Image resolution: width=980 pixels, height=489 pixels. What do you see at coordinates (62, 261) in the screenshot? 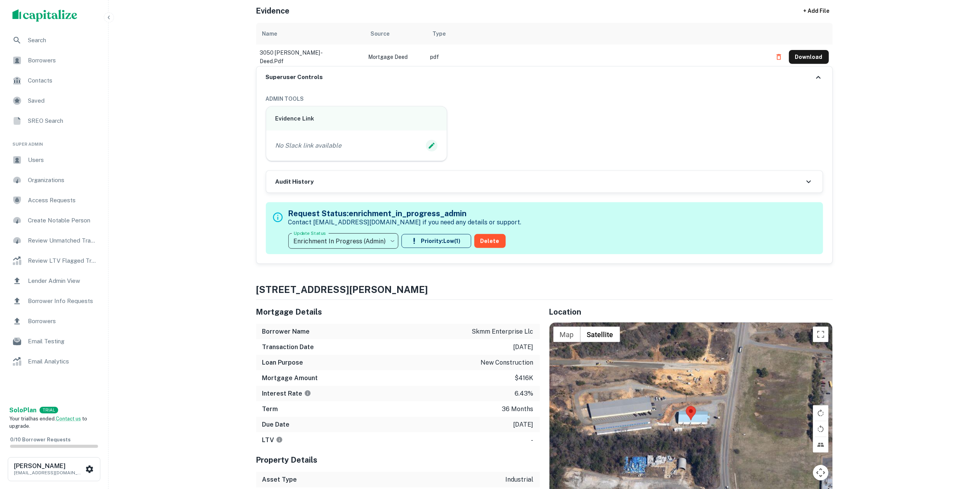
I see `span: Review LTV Flagged Transactions` at bounding box center [62, 261].